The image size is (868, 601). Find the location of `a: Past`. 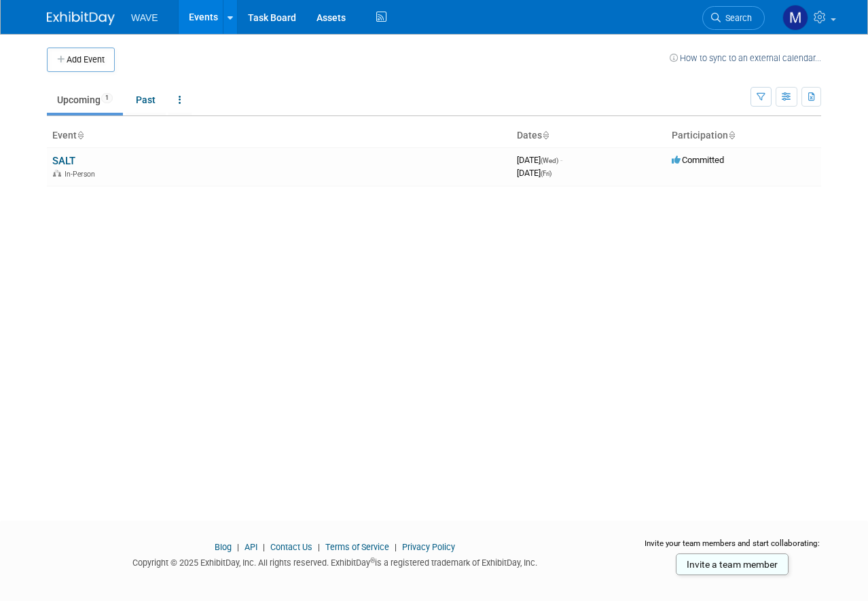

a: Past is located at coordinates (145, 100).